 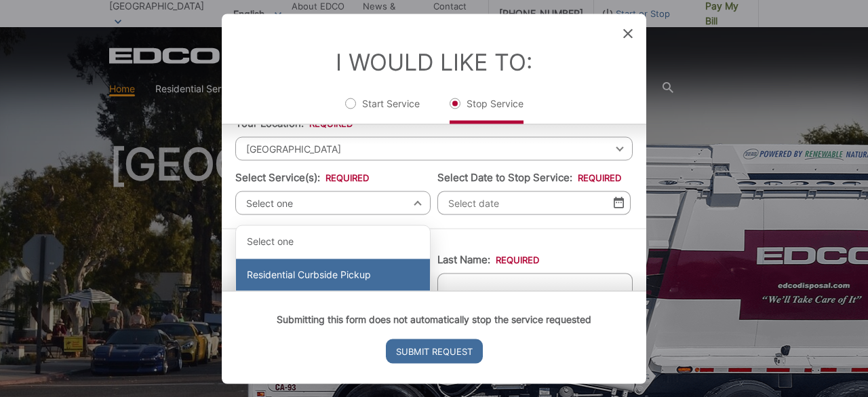 What do you see at coordinates (487, 110) in the screenshot?
I see `label: Stop Service` at bounding box center [487, 110].